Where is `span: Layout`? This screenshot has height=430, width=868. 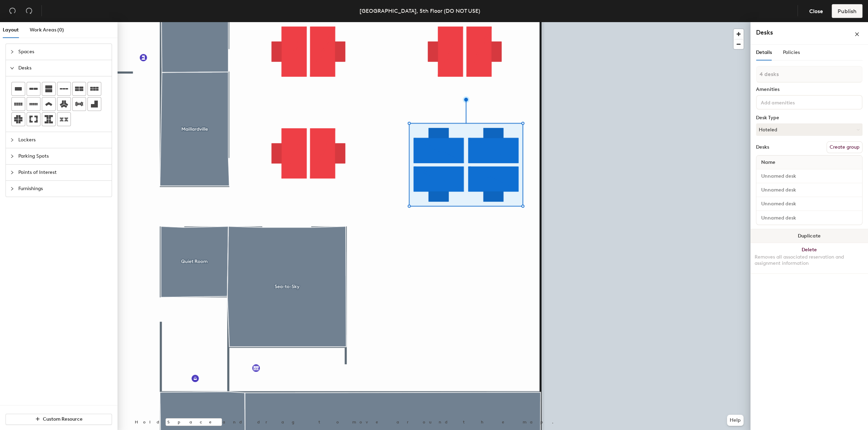 span: Layout is located at coordinates (11, 29).